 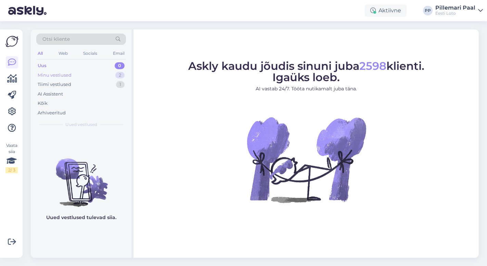 What do you see at coordinates (120, 75) in the screenshot?
I see `div: 2` at bounding box center [120, 75].